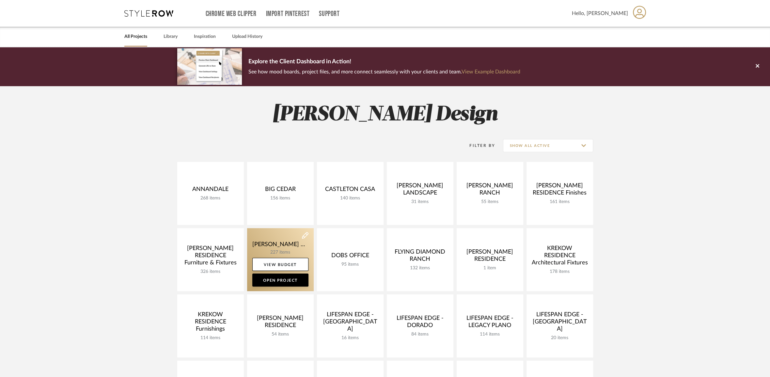 The height and width of the screenshot is (377, 770). What do you see at coordinates (384, 62) in the screenshot?
I see `p: Explore the Client Dashboard in Action!` at bounding box center [384, 62].